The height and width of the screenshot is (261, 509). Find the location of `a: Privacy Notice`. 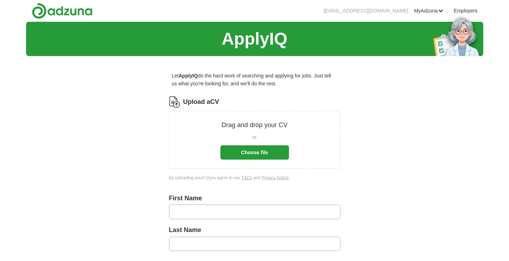

a: Privacy Notice is located at coordinates (275, 178).